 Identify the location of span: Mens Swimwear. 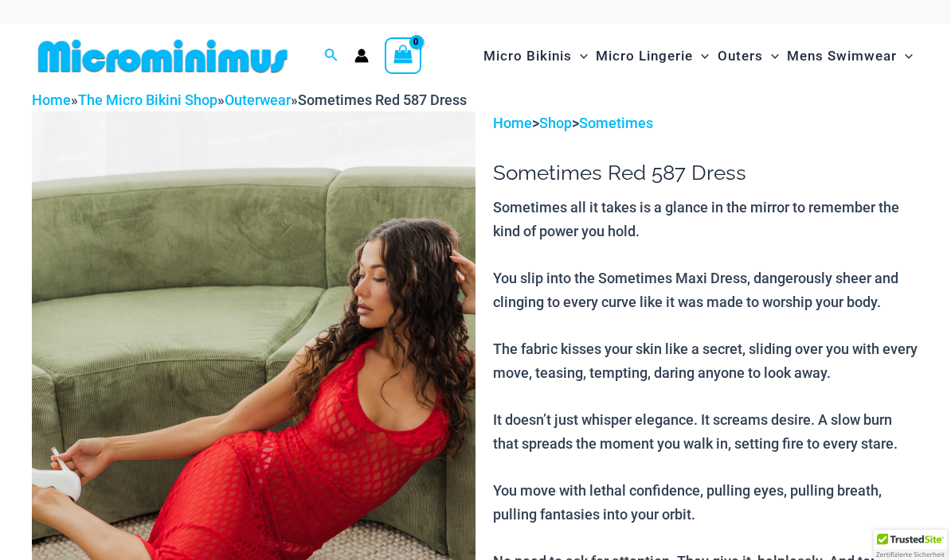
(842, 55).